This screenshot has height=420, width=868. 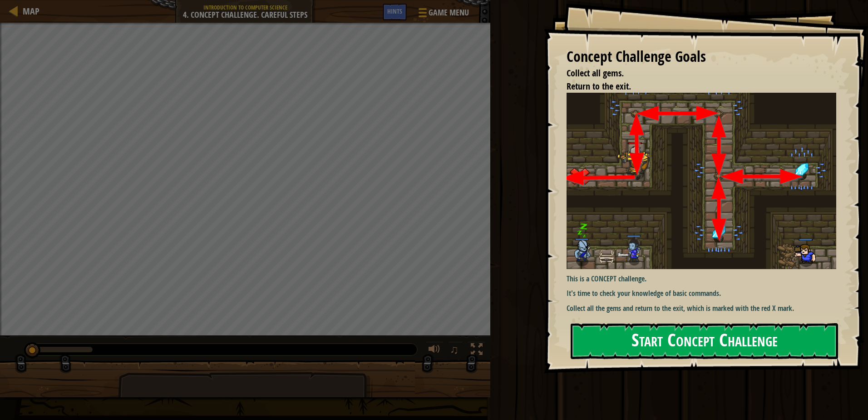 What do you see at coordinates (448, 13) in the screenshot?
I see `span: Game Menu` at bounding box center [448, 13].